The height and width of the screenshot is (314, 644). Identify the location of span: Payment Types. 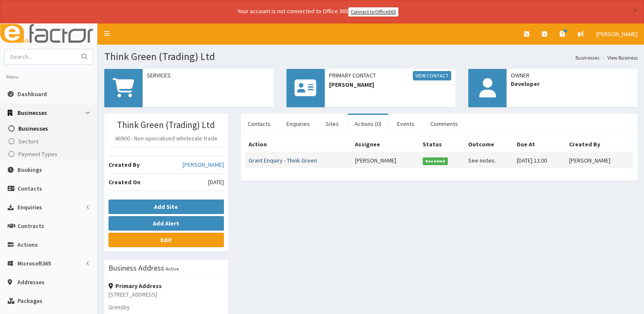
(38, 154).